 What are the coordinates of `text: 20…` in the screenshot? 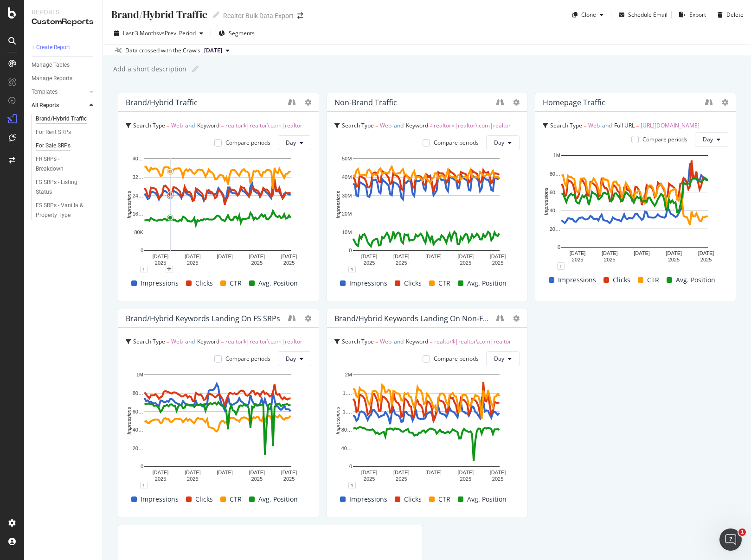 It's located at (555, 229).